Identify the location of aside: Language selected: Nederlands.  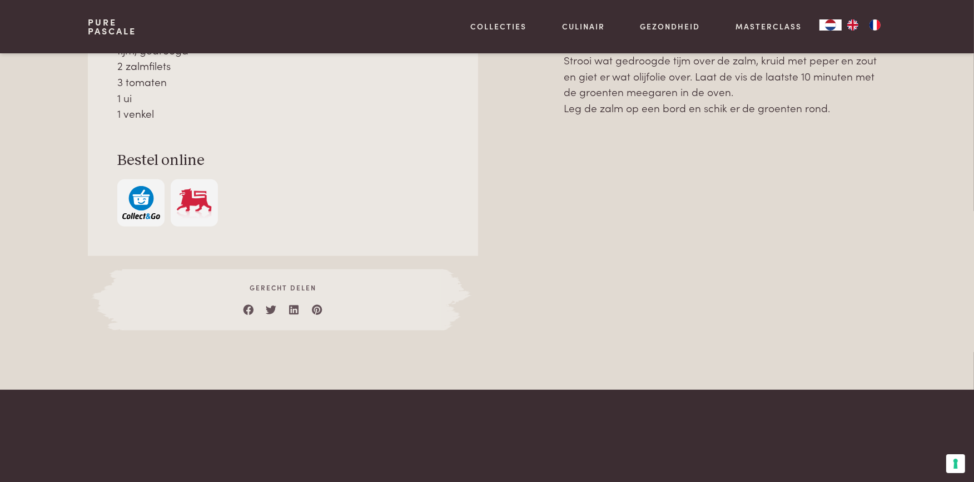
(852, 25).